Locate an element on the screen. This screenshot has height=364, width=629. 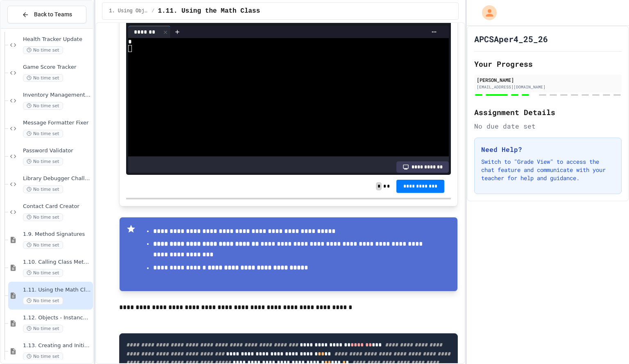
span: 1.13. Creating and Initializing Objects: Constructors is located at coordinates (57, 346).